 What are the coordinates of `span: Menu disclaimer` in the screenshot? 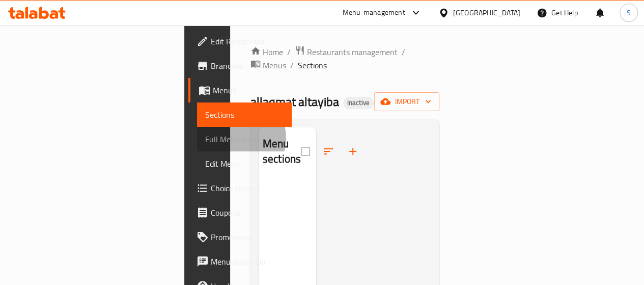 It's located at (247, 261).